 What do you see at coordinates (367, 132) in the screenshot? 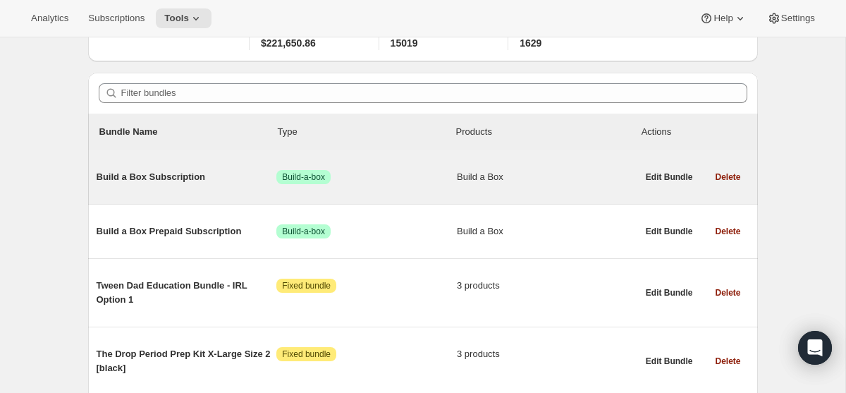
I see `div: Type` at bounding box center [367, 132].